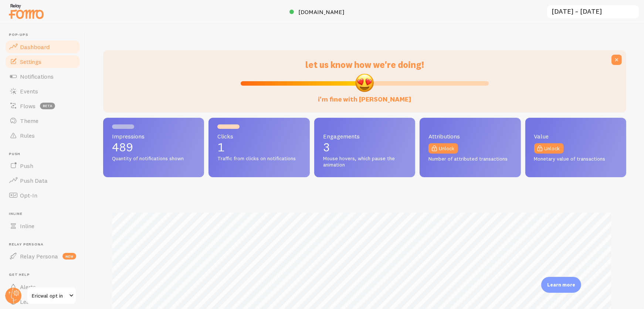  I want to click on a: Theme, so click(42, 121).